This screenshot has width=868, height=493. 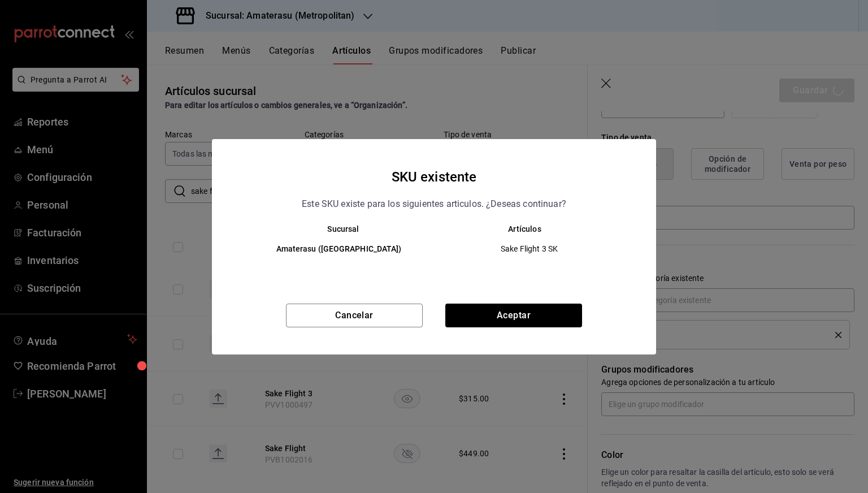 What do you see at coordinates (434, 177) in the screenshot?
I see `h4: SKU existente` at bounding box center [434, 177].